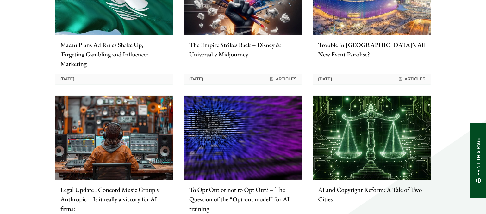  Describe the element at coordinates (243, 50) in the screenshot. I see `p: The Empire Strikes Back – Disney & Universal v Midjourney` at that location.